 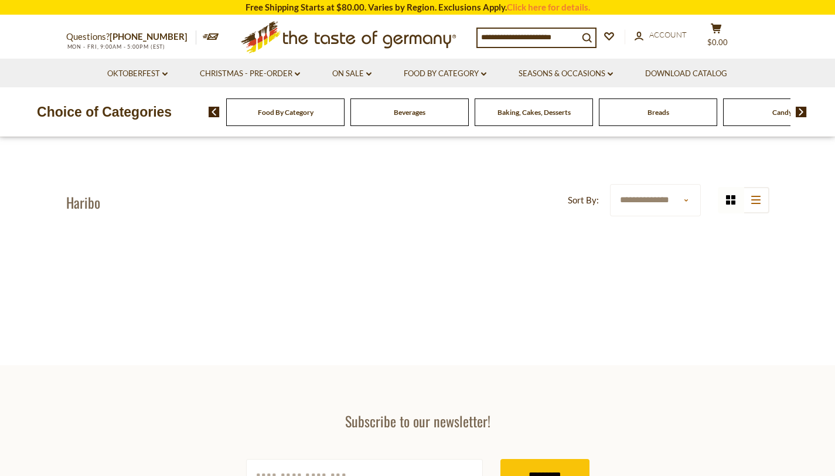 I want to click on span: Account, so click(x=668, y=35).